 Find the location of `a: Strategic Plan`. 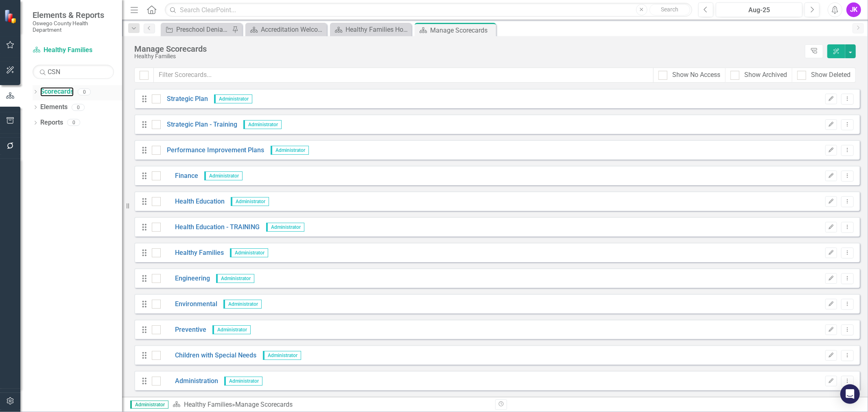

a: Strategic Plan is located at coordinates (184, 99).